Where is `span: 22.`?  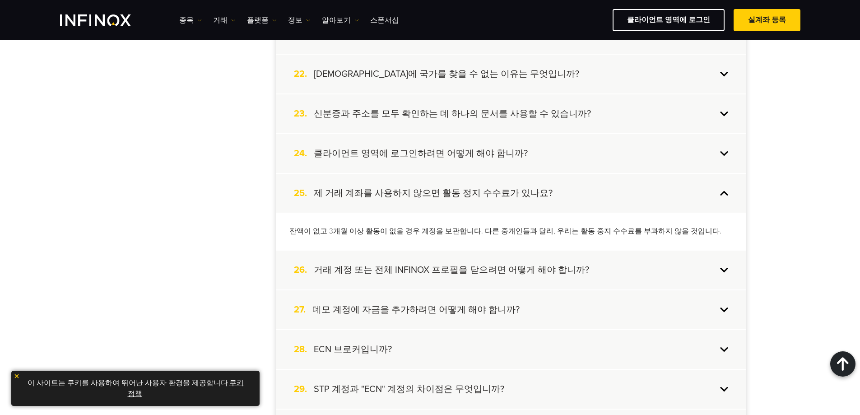 span: 22. is located at coordinates (304, 74).